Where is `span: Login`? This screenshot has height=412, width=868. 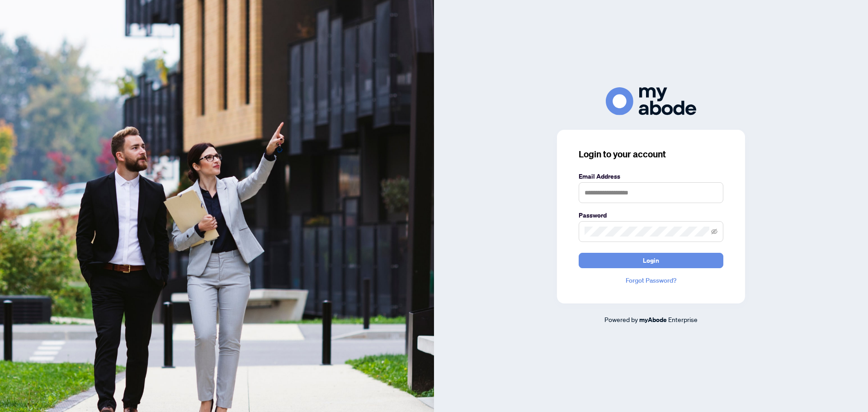 span: Login is located at coordinates (651, 260).